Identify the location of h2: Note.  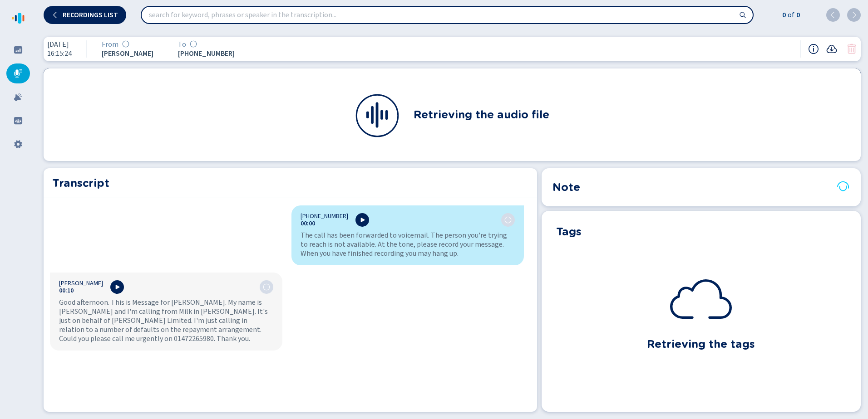
(566, 188).